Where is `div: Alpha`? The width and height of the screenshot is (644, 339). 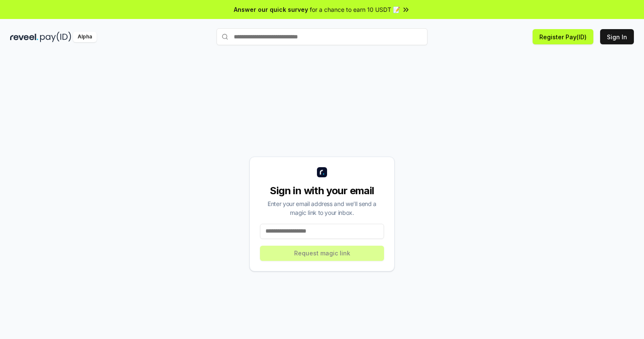 div: Alpha is located at coordinates (85, 37).